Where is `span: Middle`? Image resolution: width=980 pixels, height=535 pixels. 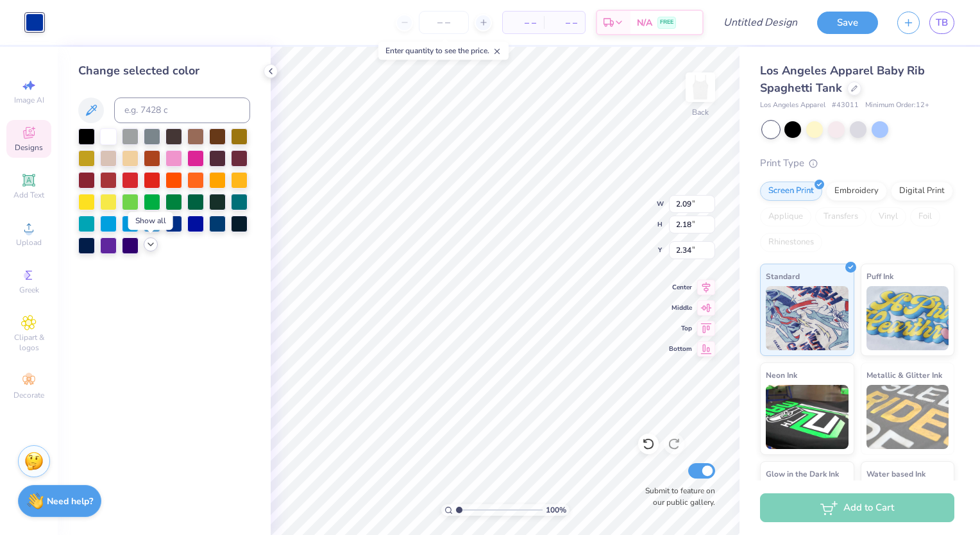 span: Middle is located at coordinates (681, 308).